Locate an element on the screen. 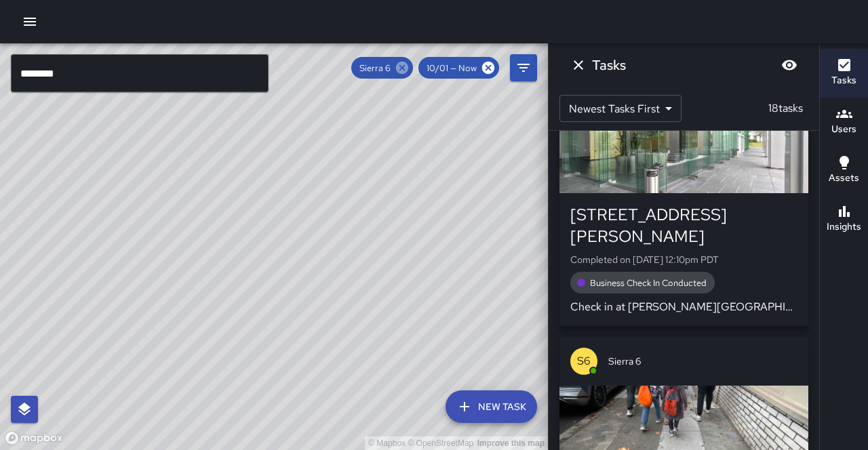 The width and height of the screenshot is (868, 450). button: Dismiss is located at coordinates (579, 65).